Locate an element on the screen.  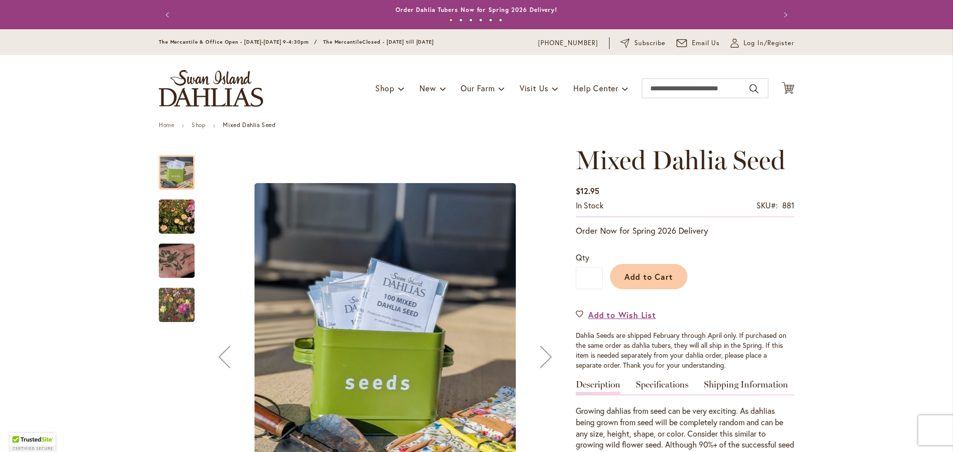
strong: Mixed Dahlia Seed is located at coordinates (249, 125).